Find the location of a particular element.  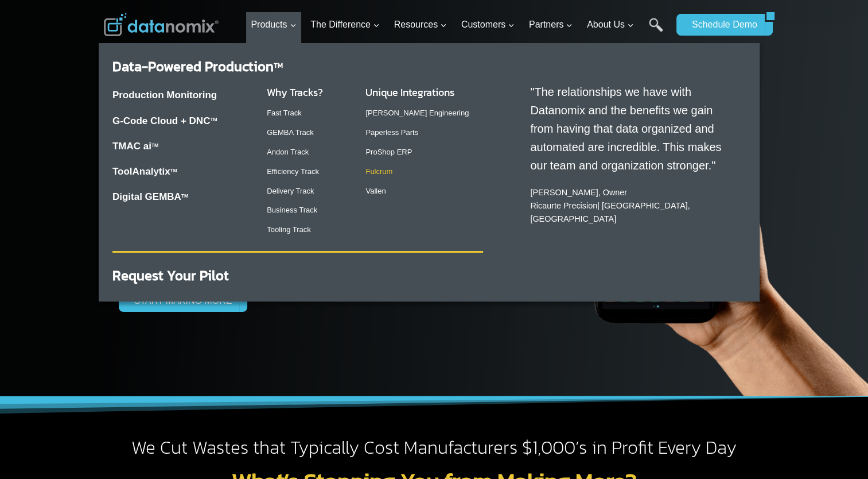

a: Vallen is located at coordinates (376, 191).